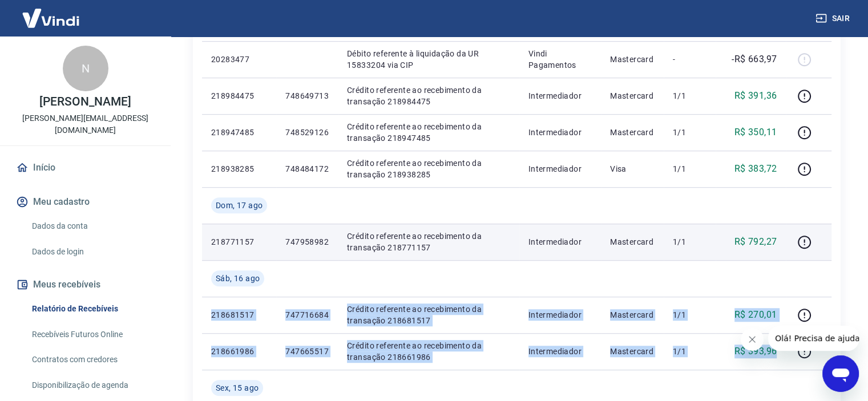 Image resolution: width=868 pixels, height=401 pixels. I want to click on p: 748529126, so click(307, 132).